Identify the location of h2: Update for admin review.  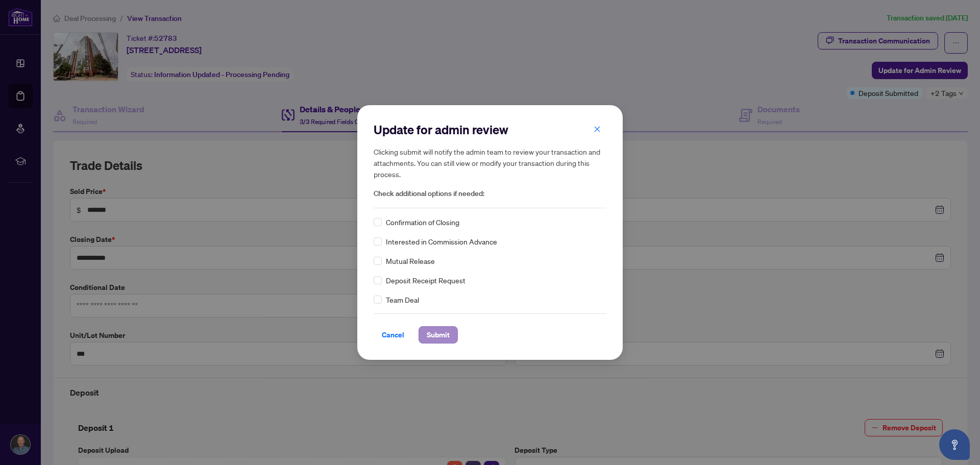
(490, 130).